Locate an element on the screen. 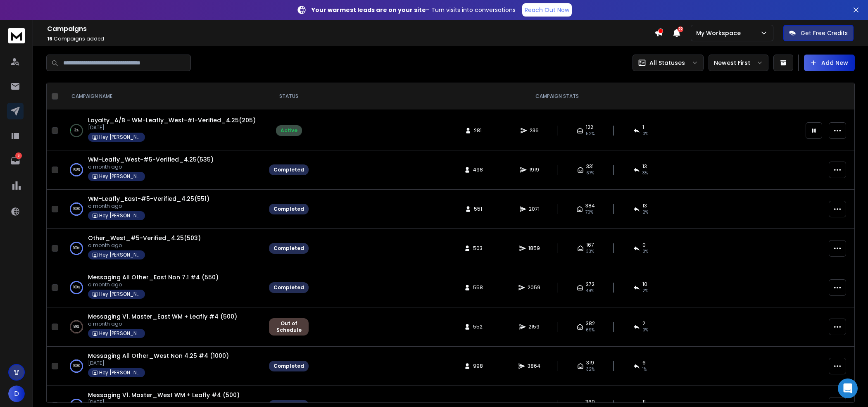 The width and height of the screenshot is (868, 407). th: STATUS is located at coordinates (289, 96).